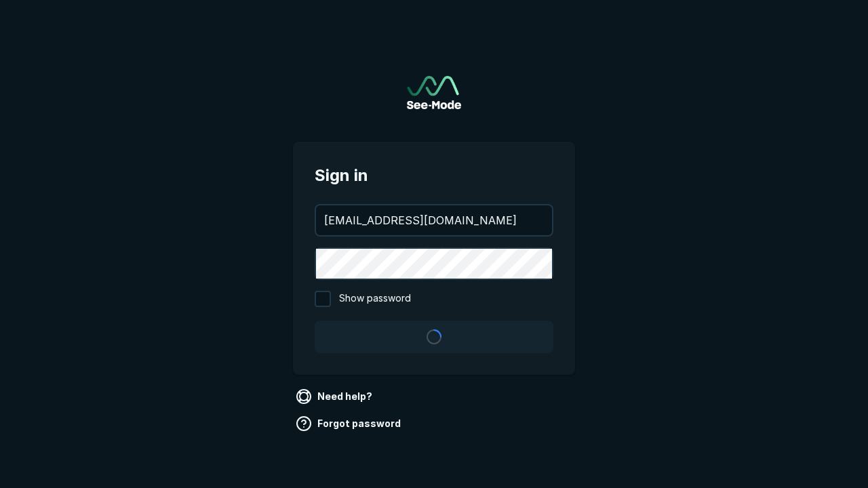 This screenshot has width=868, height=488. I want to click on a: Go to sign in, so click(434, 92).